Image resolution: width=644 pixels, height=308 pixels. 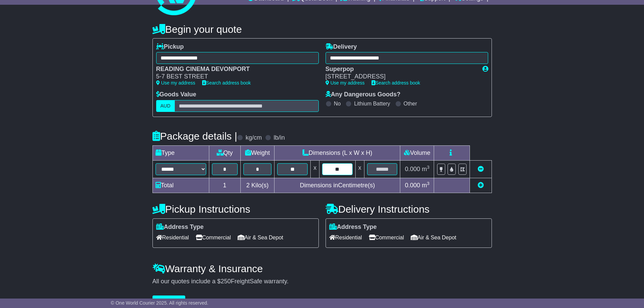 I want to click on td: Qty, so click(x=225, y=153).